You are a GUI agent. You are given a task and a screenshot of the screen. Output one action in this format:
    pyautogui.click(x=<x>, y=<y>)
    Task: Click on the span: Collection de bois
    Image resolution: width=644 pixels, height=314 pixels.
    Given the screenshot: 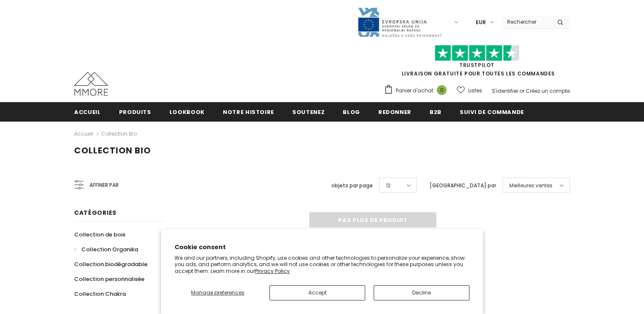 What is the action you would take?
    pyautogui.click(x=99, y=234)
    